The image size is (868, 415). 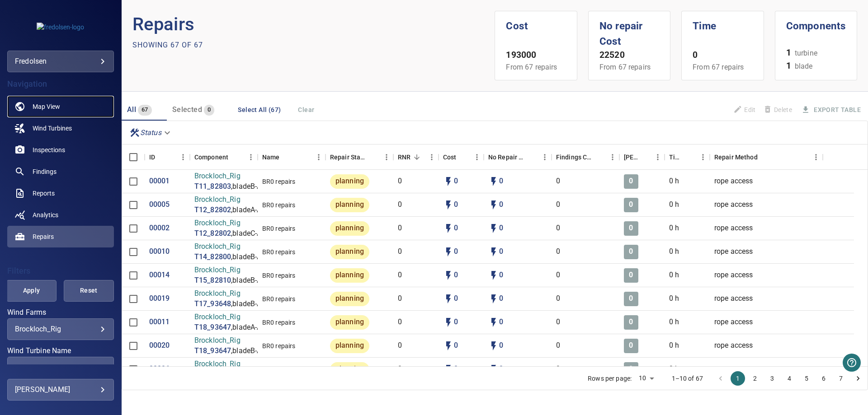 I want to click on a: 00011, so click(x=160, y=322).